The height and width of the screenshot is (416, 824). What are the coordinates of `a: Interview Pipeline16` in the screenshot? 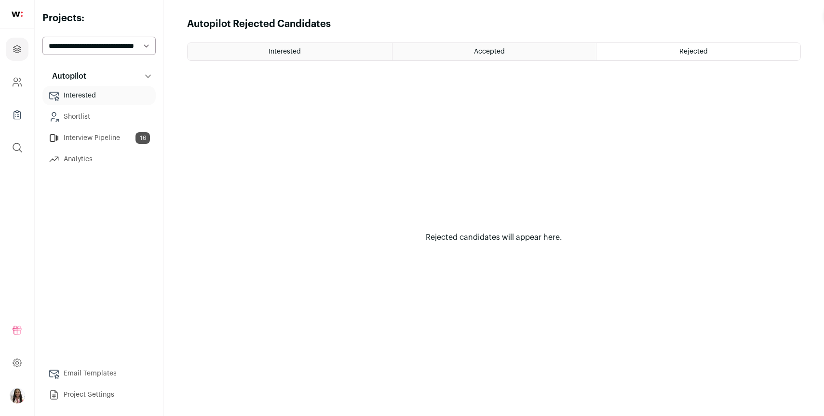 It's located at (99, 138).